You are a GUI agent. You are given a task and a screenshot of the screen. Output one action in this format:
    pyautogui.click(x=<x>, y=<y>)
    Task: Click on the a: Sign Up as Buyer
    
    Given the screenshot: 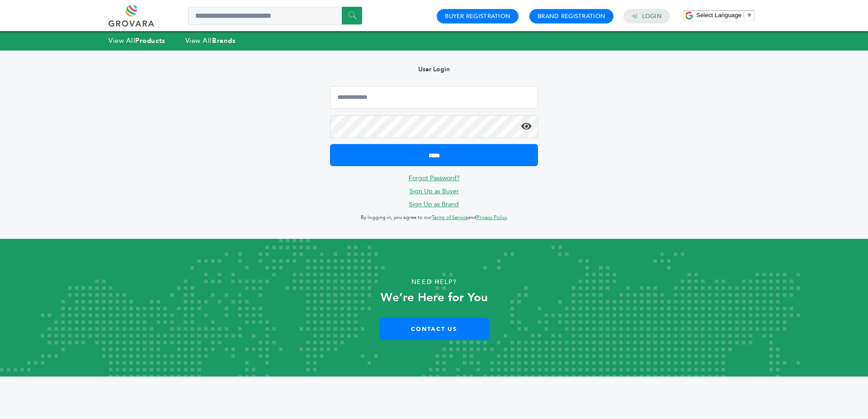 What is the action you would take?
    pyautogui.click(x=434, y=191)
    